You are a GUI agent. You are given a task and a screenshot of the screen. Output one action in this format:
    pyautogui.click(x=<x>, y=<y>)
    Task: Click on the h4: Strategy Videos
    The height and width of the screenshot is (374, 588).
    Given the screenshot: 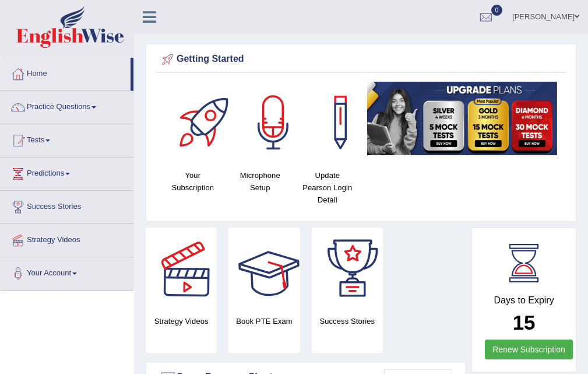 What is the action you would take?
    pyautogui.click(x=181, y=321)
    